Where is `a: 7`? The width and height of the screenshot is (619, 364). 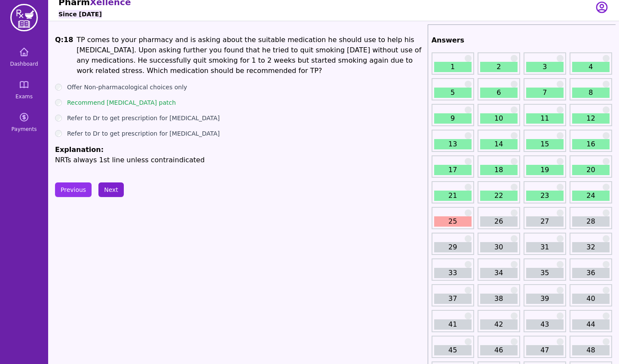 a: 7 is located at coordinates (545, 93).